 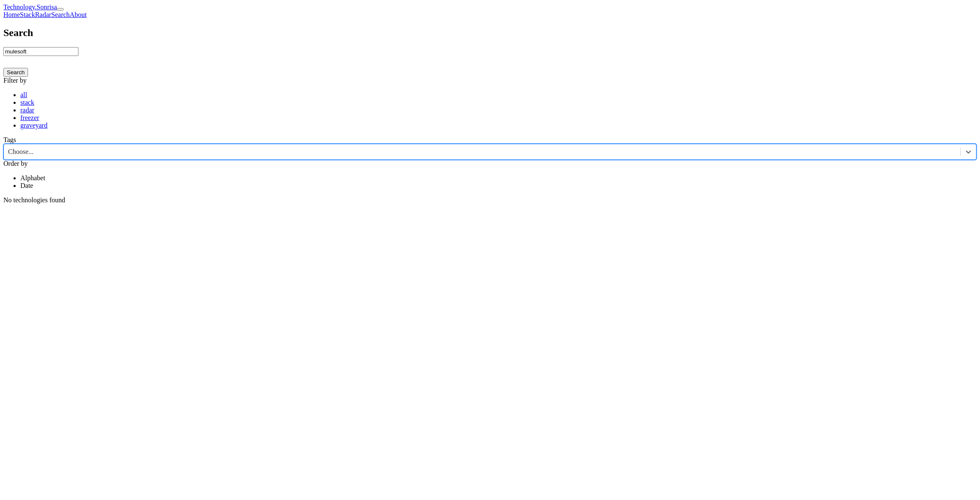 I want to click on p: No technologies found, so click(x=490, y=200).